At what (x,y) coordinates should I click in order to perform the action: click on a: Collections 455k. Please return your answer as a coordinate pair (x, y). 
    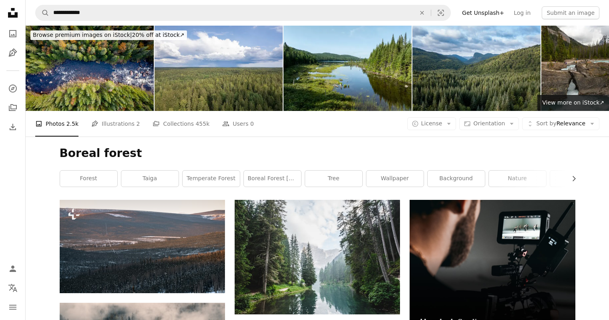
    Looking at the image, I should click on (181, 124).